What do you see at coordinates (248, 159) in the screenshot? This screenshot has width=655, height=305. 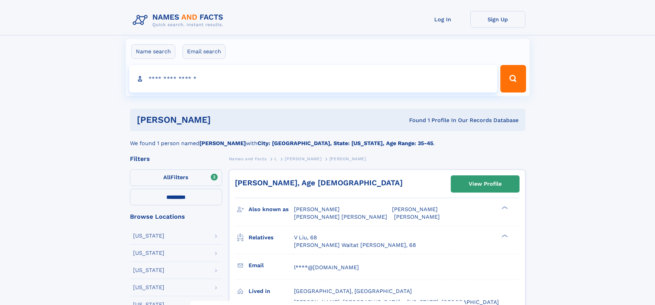 I see `a: Names and Facts` at bounding box center [248, 159].